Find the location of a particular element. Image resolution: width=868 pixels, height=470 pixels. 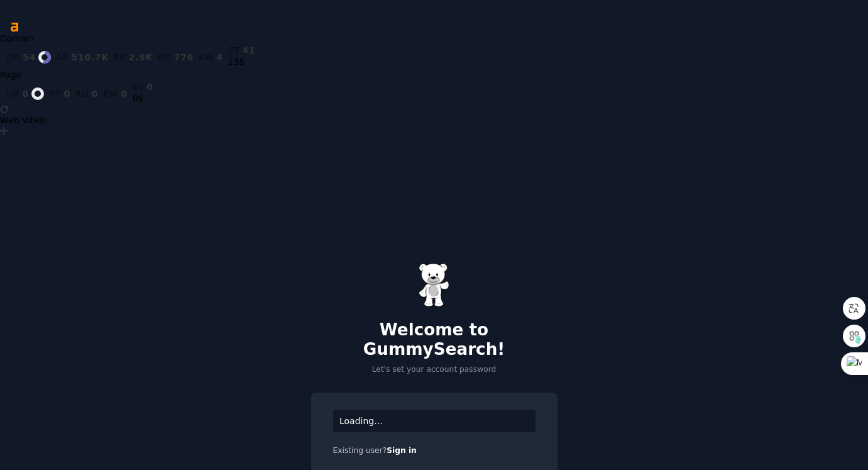

a: kw0 is located at coordinates (115, 93).